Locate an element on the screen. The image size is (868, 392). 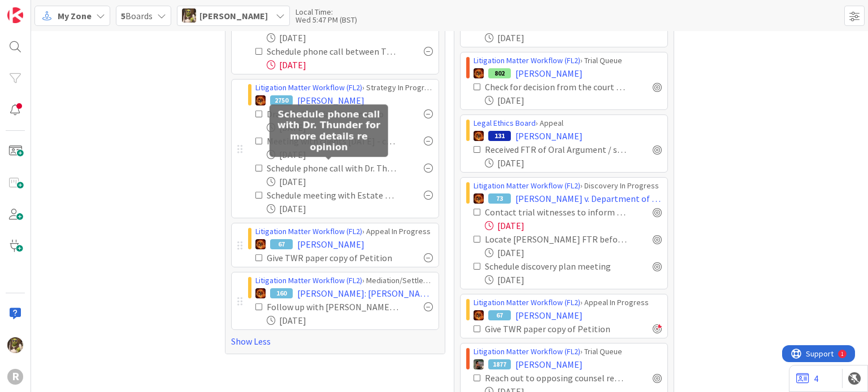
div: Check for decision from the court (checked 10/3) is located at coordinates (556, 87).